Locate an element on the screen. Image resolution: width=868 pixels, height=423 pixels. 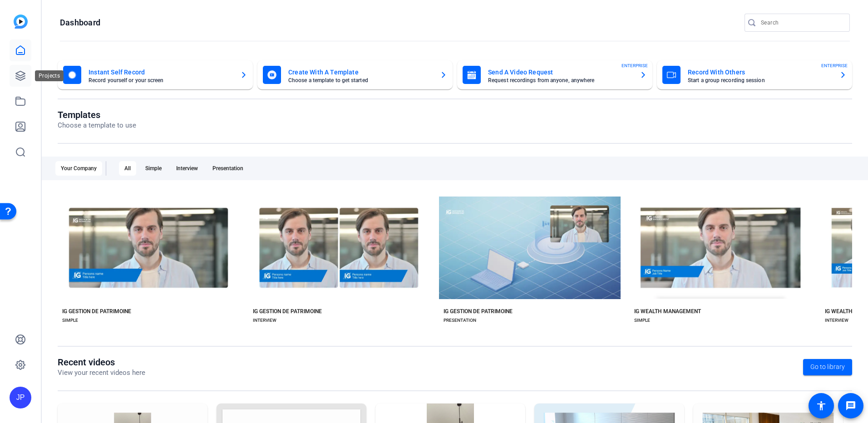
h1: Templates is located at coordinates (96, 115).